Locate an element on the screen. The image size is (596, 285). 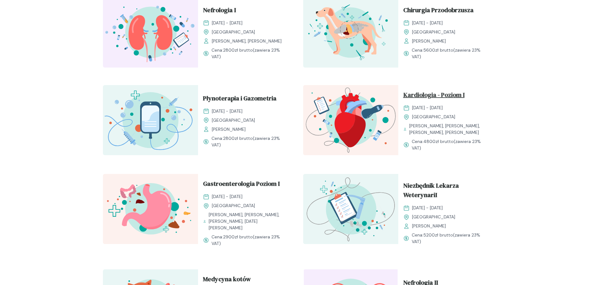
a: Płynoterapia i Gazometria is located at coordinates (245, 99).